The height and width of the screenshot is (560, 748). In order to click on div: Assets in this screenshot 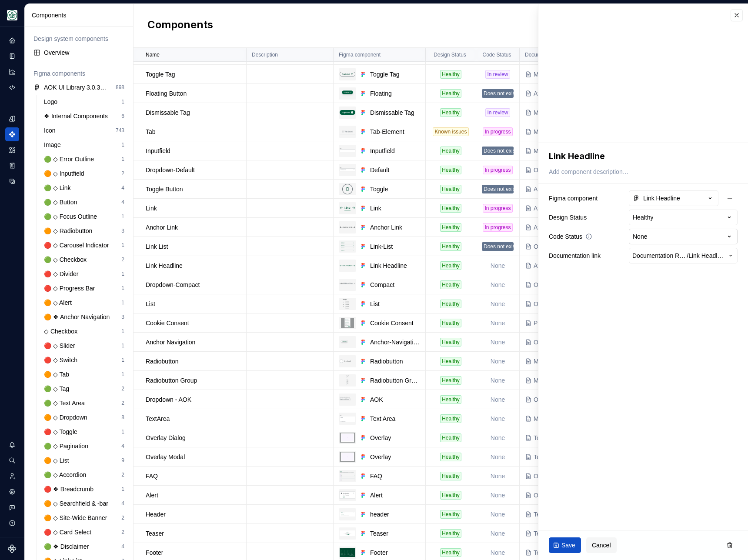, I will do `click(12, 150)`.